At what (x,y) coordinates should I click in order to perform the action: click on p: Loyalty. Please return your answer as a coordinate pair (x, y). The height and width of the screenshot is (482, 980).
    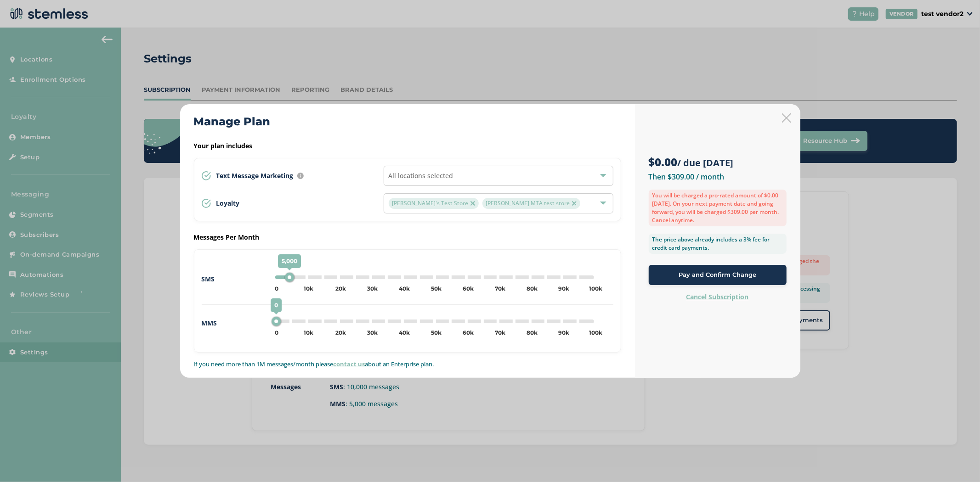
    Looking at the image, I should click on (228, 203).